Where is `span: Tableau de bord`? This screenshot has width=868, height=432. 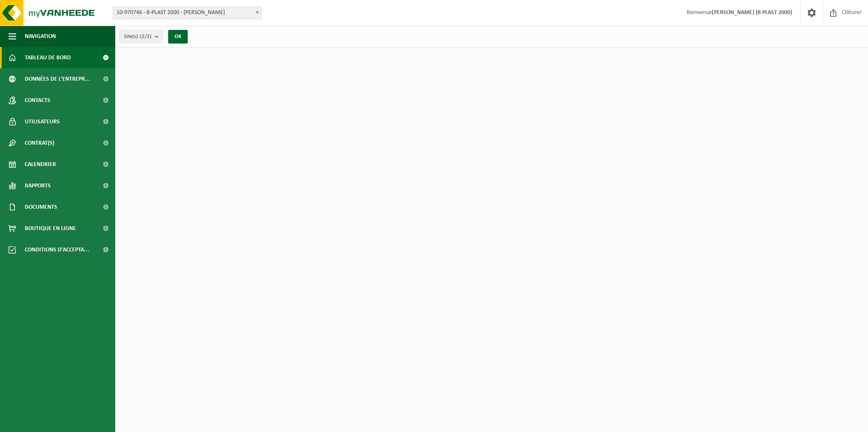 span: Tableau de bord is located at coordinates (48, 58).